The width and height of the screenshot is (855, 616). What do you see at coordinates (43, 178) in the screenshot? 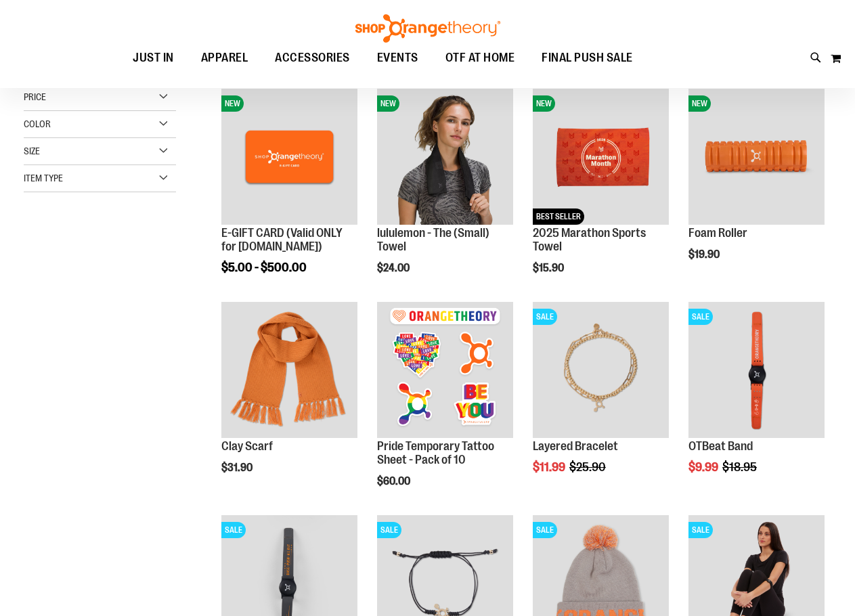
I see `span: Item Type` at bounding box center [43, 178].